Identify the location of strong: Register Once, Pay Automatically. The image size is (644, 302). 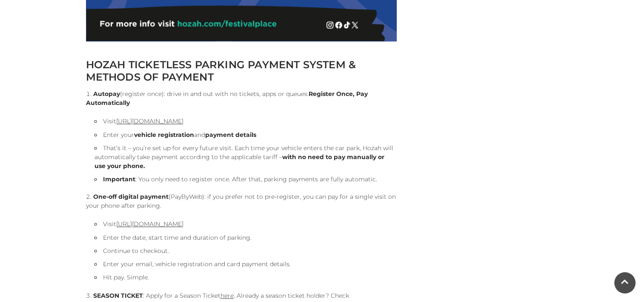
(227, 98).